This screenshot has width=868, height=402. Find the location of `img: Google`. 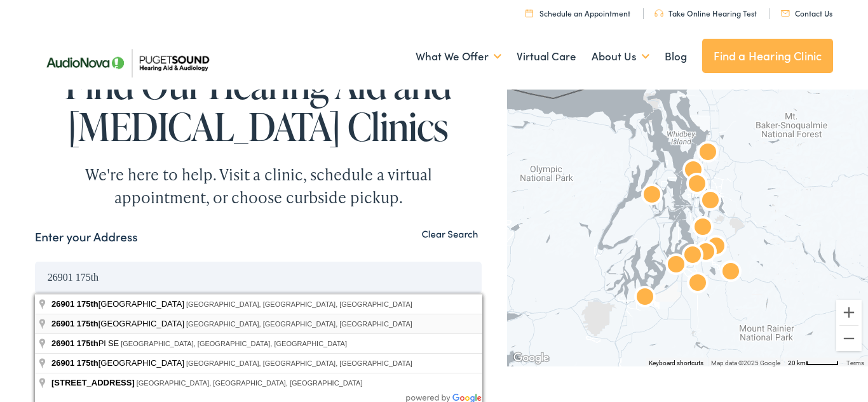

img: Google is located at coordinates (531, 359).